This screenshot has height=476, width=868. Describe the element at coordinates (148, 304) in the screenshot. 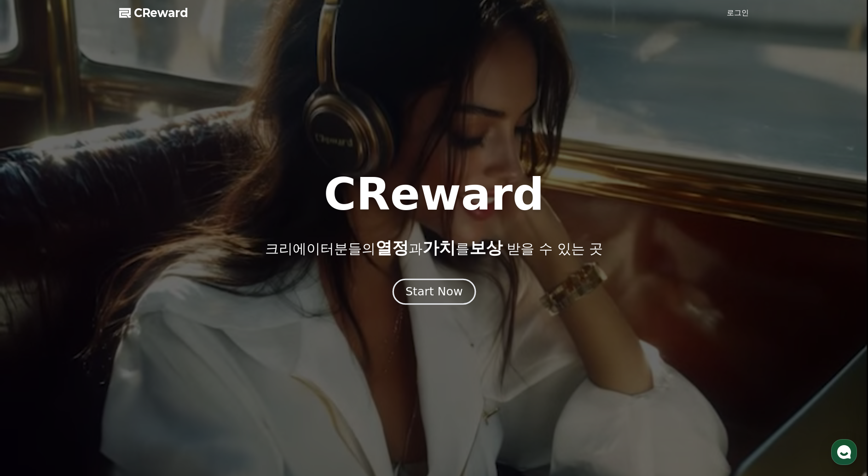

I see `a: 설정` at that location.